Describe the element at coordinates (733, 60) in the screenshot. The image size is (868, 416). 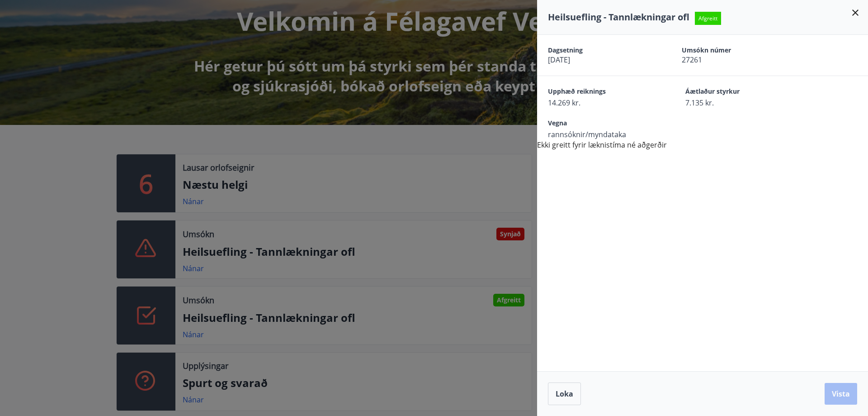
I see `span: 27261` at that location.